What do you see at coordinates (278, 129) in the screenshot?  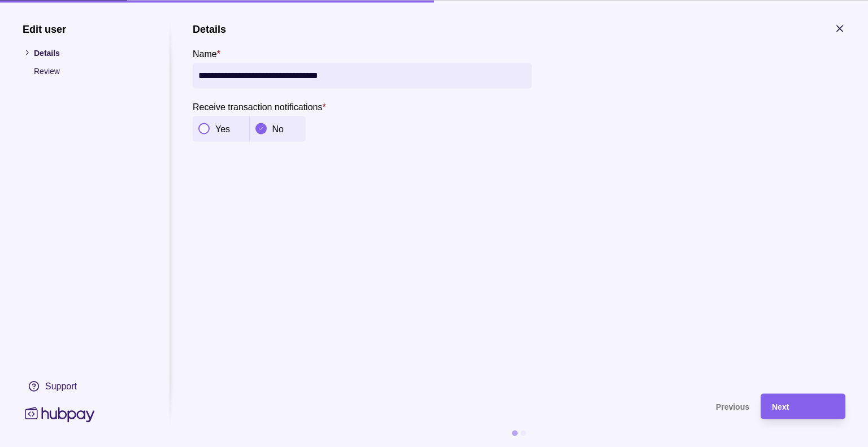 I see `p: No` at bounding box center [278, 129].